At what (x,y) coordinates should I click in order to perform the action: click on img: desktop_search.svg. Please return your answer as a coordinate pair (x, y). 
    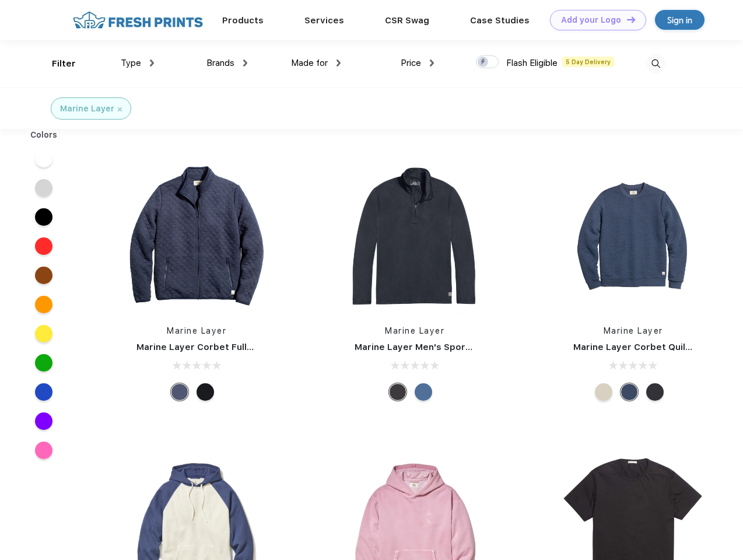
    Looking at the image, I should click on (655, 64).